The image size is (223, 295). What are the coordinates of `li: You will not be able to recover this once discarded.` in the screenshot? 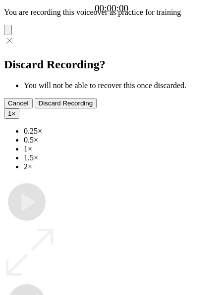 It's located at (121, 86).